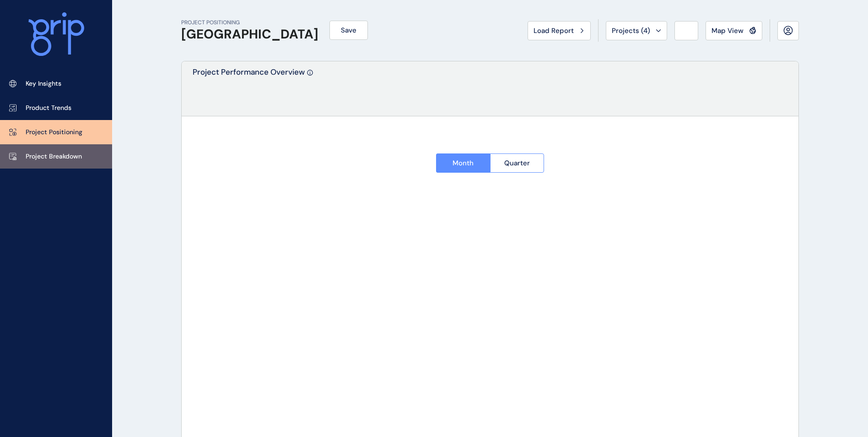  What do you see at coordinates (48, 108) in the screenshot?
I see `p: Product Trends` at bounding box center [48, 108].